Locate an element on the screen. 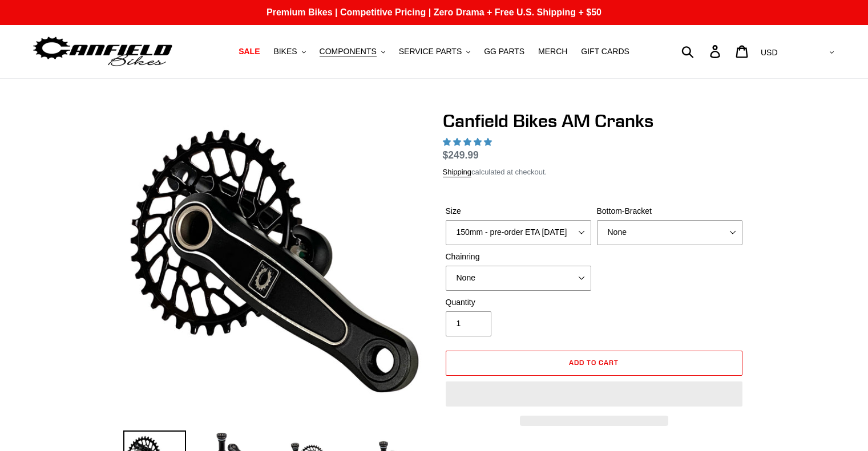 The image size is (868, 451). a: GG PARTS is located at coordinates (504, 51).